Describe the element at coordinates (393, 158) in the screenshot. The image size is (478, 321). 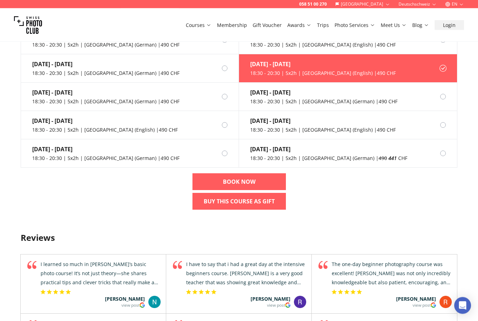
I see `em: 441` at that location.